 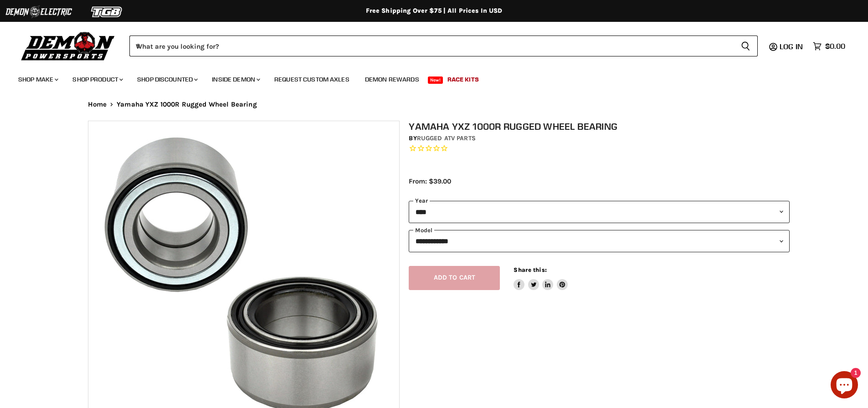 I want to click on a: Shop Make, so click(x=38, y=79).